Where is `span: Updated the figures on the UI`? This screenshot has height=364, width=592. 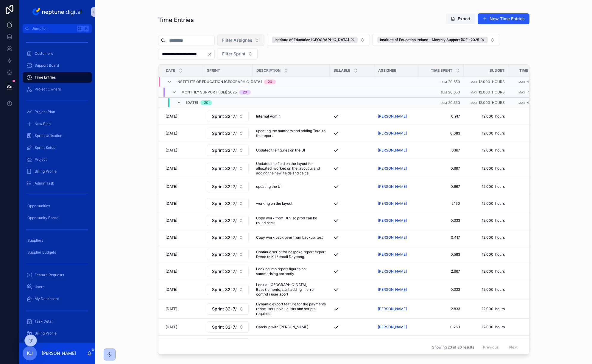 span: Updated the figures on the UI is located at coordinates (281, 150).